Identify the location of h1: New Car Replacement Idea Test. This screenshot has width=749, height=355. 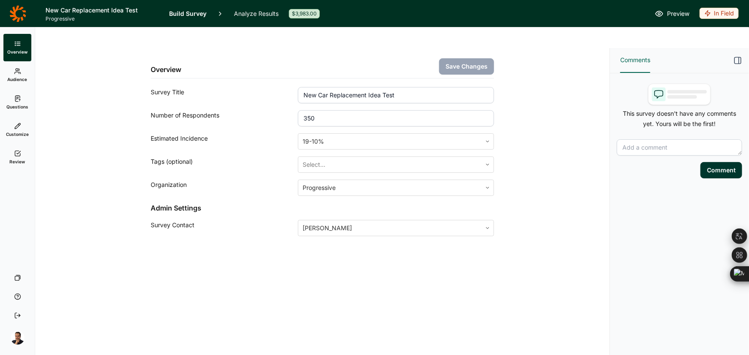
(102, 10).